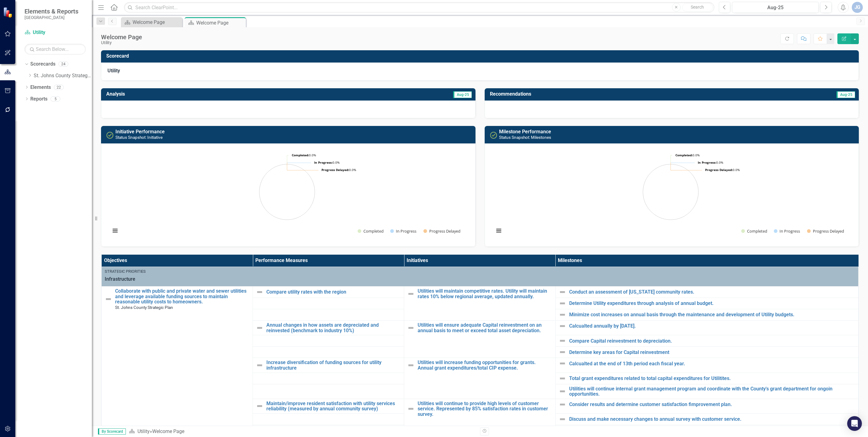 This screenshot has width=868, height=437. Describe the element at coordinates (525, 137) in the screenshot. I see `small: Status Snapshot: Milestones` at that location.